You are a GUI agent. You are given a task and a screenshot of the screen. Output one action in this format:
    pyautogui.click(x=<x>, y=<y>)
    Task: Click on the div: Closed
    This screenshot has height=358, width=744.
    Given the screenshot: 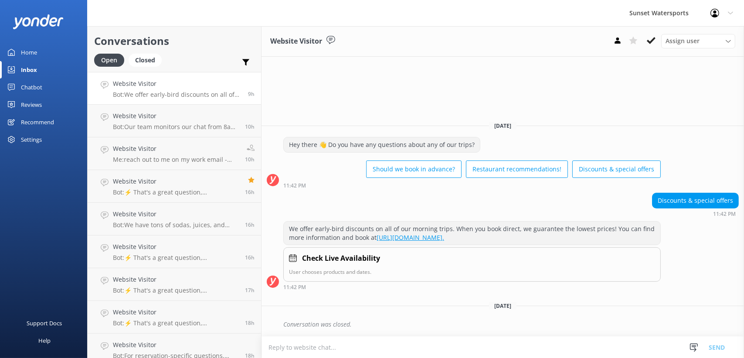 What is the action you would take?
    pyautogui.click(x=145, y=60)
    